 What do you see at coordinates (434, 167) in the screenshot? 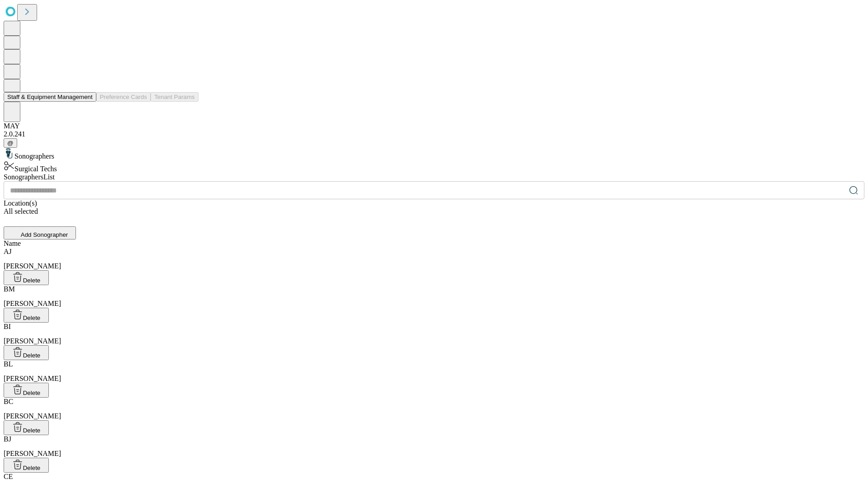
I see `div: Surgical Techs` at bounding box center [434, 167].